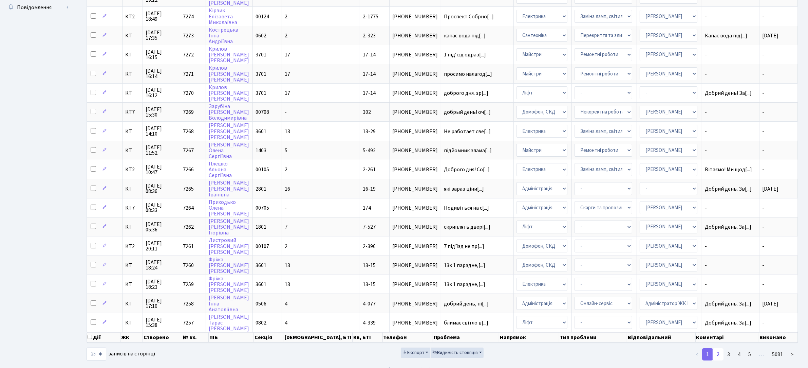 The image size is (808, 368). Describe the element at coordinates (188, 304) in the screenshot. I see `span: 7258` at that location.